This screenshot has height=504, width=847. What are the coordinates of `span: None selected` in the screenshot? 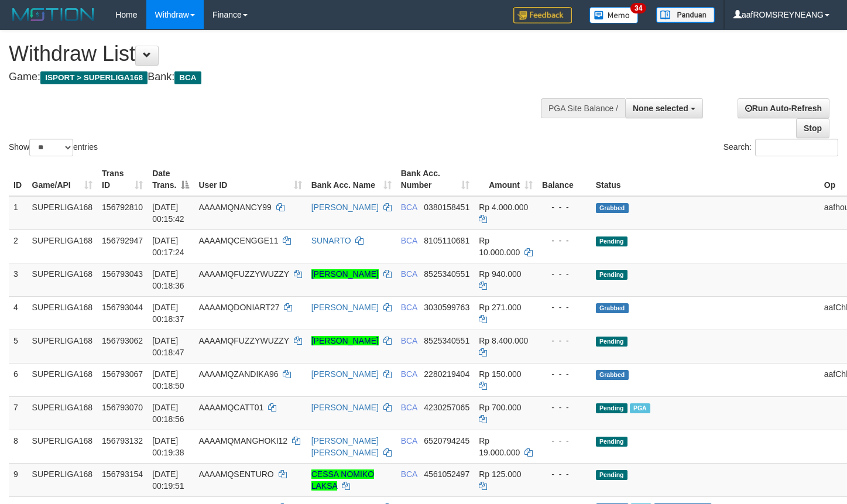 It's located at (661, 108).